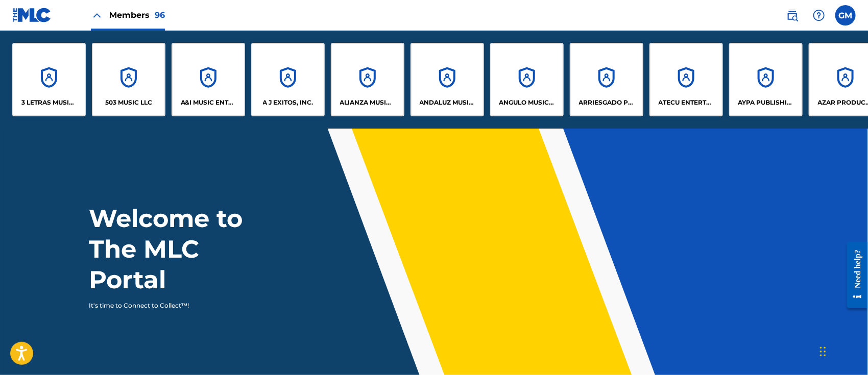 The image size is (868, 375). I want to click on h1: Welcome to The MLC Portal, so click(184, 249).